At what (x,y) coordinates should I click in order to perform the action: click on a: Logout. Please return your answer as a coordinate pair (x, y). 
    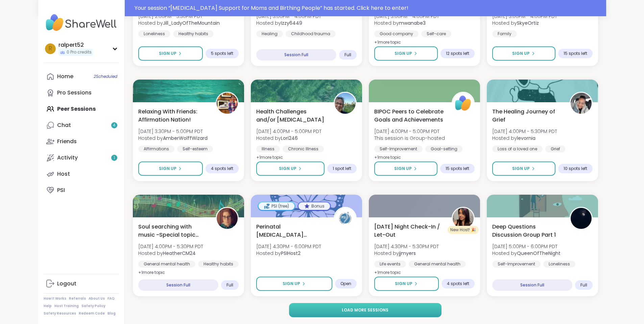
    Looking at the image, I should click on (81, 284).